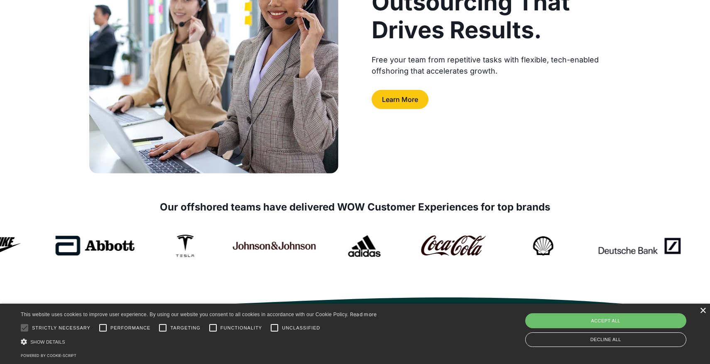 The height and width of the screenshot is (364, 710). I want to click on img: johnson&johnson logo, so click(274, 245).